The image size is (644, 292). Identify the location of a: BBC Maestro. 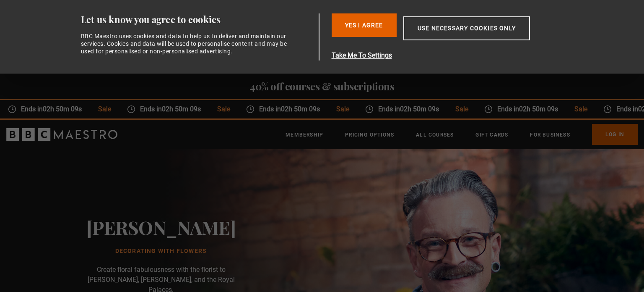
(62, 134).